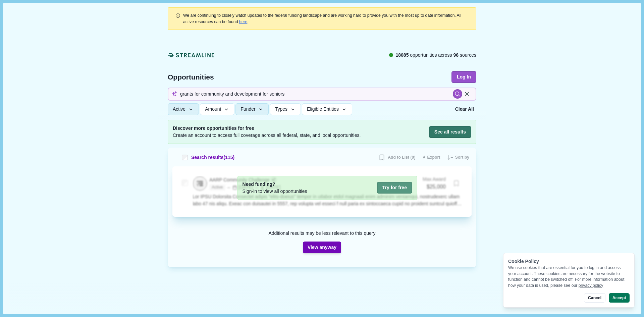 The height and width of the screenshot is (317, 644). Describe the element at coordinates (395, 187) in the screenshot. I see `button: Try for free` at that location.